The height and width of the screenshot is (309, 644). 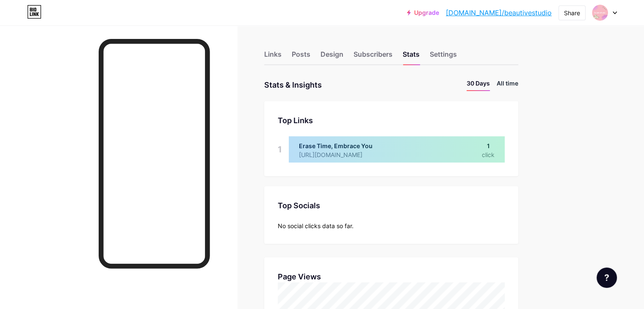 I want to click on div: No social clicks data so far., so click(x=391, y=226).